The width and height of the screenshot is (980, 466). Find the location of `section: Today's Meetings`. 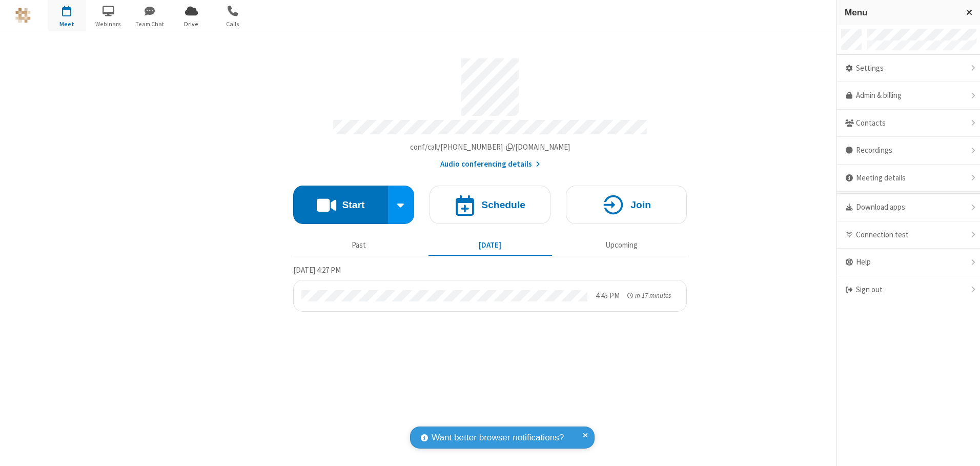

section: Today's Meetings is located at coordinates (490, 287).